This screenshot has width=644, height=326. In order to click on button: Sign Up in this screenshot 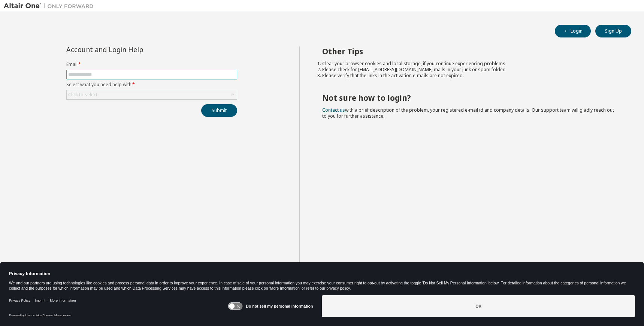, I will do `click(613, 31)`.